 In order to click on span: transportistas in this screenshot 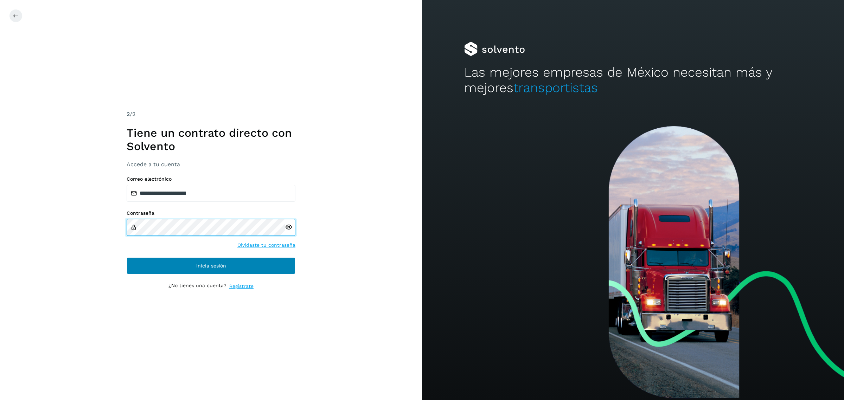, I will do `click(555, 88)`.